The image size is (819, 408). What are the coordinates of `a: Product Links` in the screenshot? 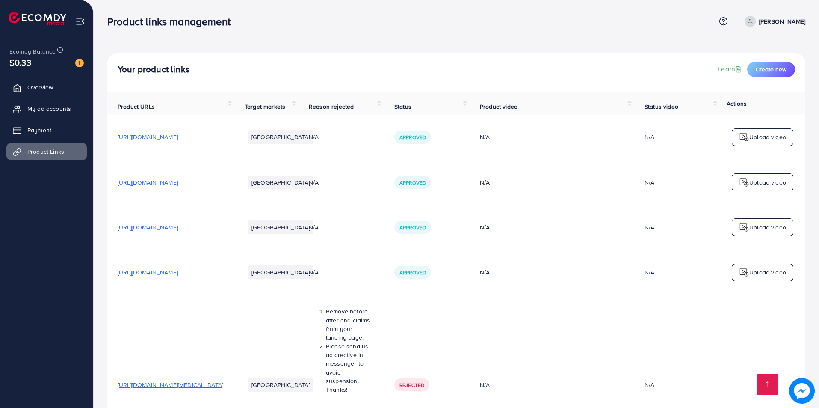 It's located at (47, 151).